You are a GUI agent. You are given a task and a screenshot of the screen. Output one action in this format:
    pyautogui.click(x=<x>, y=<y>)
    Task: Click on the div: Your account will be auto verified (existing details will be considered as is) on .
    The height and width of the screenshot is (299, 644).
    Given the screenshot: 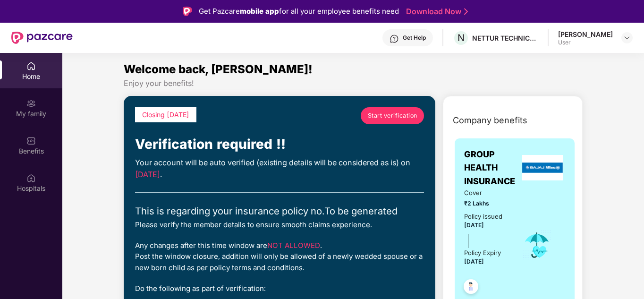 What is the action you would take?
    pyautogui.click(x=279, y=168)
    